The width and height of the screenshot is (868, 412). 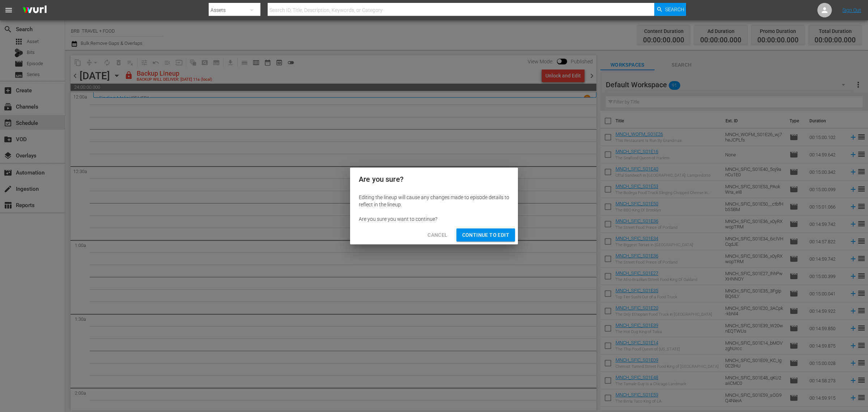 I want to click on span: menu, so click(x=9, y=10).